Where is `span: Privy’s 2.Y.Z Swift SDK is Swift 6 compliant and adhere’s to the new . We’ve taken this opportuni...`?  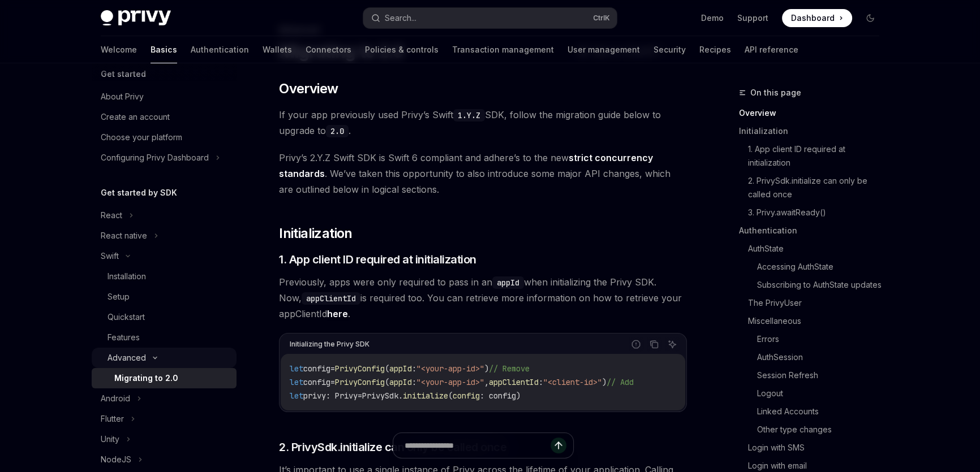 span: Privy’s 2.Y.Z Swift SDK is Swift 6 compliant and adhere’s to the new . We’ve taken this opportuni... is located at coordinates (483, 173).